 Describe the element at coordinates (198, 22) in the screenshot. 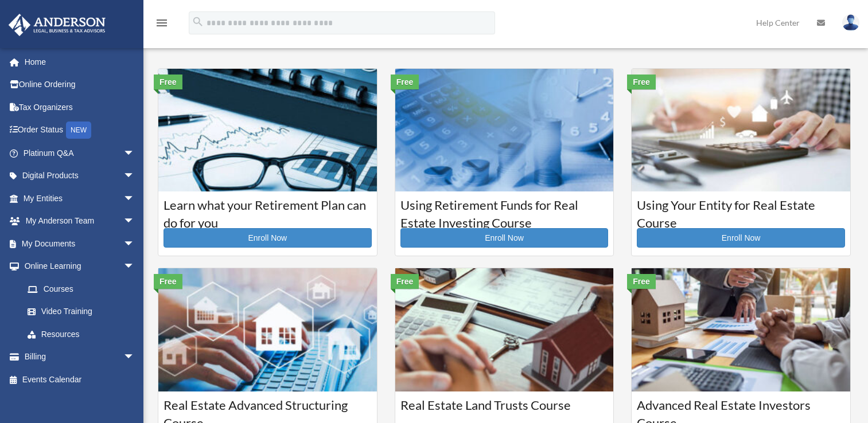

I see `i: search` at that location.